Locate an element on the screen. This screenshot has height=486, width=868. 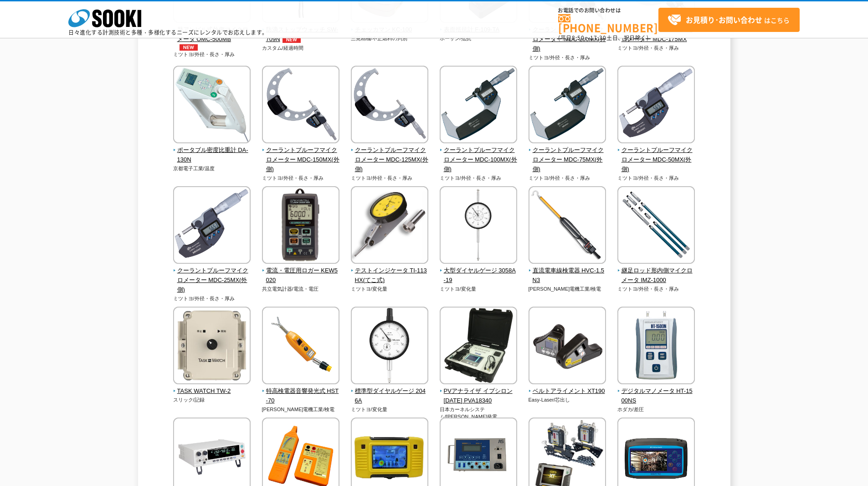
span: クーラントプルーフマイクロメーター MDC-125MX(外側) is located at coordinates (390, 160).